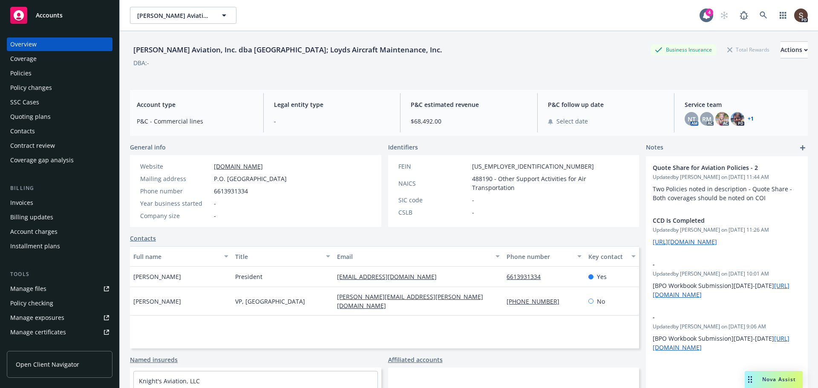  I want to click on button: Key contact, so click(612, 257).